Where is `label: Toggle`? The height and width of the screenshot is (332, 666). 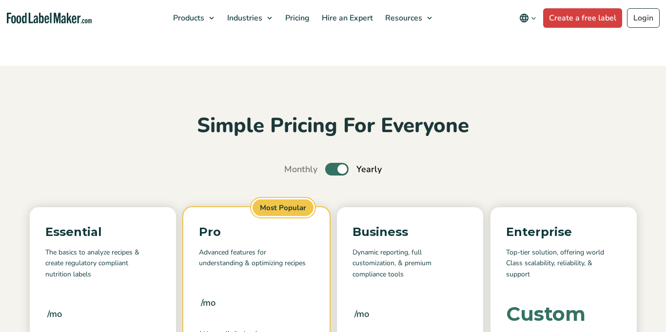 label: Toggle is located at coordinates (337, 169).